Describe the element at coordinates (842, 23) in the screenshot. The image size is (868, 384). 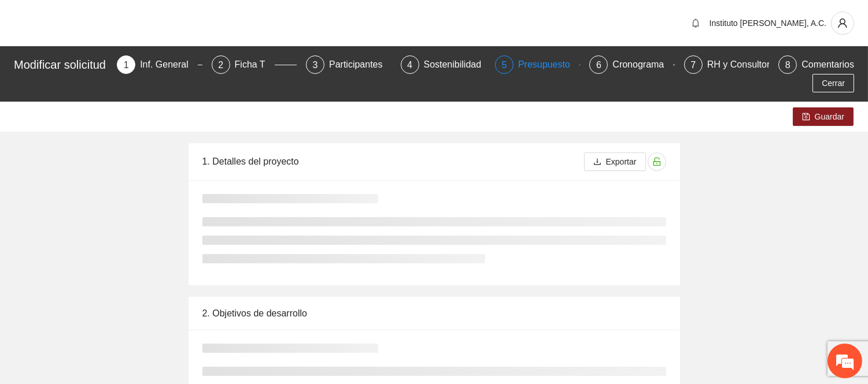
I see `button: user` at that location.